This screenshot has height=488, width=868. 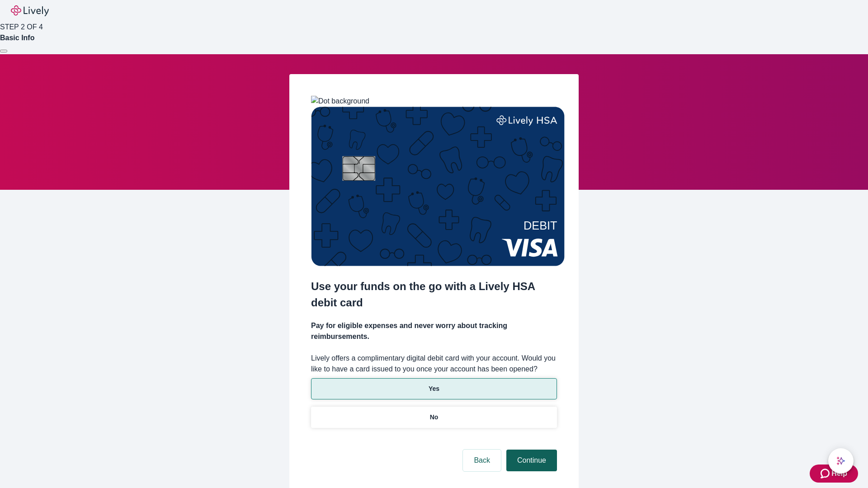 I want to click on p: No, so click(x=434, y=417).